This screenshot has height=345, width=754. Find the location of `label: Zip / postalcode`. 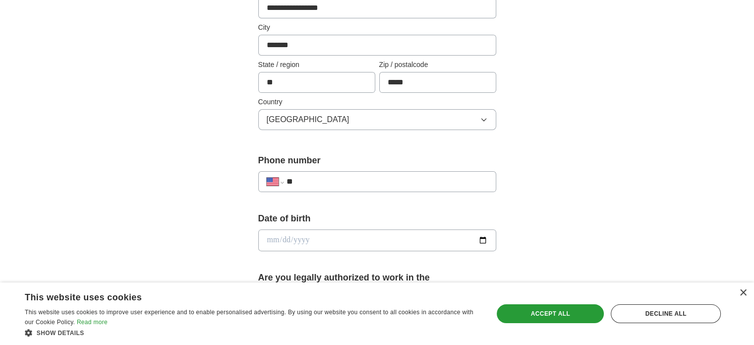

label: Zip / postalcode is located at coordinates (438, 64).